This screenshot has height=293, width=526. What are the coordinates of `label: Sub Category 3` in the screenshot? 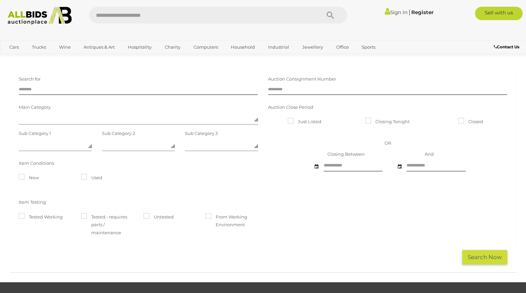 It's located at (201, 133).